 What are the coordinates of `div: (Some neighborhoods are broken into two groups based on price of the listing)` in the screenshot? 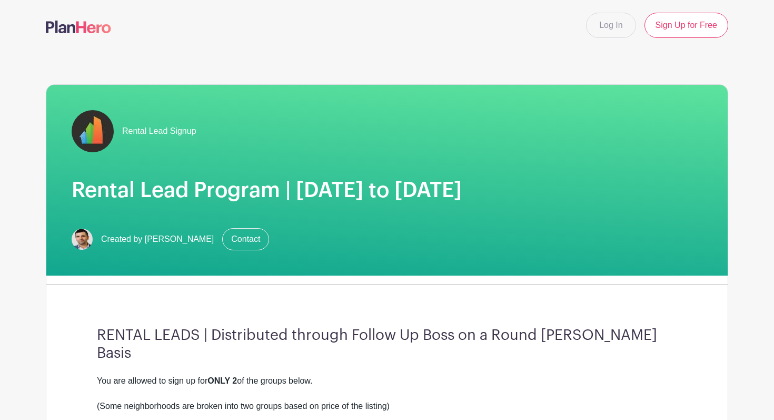 It's located at (387, 406).